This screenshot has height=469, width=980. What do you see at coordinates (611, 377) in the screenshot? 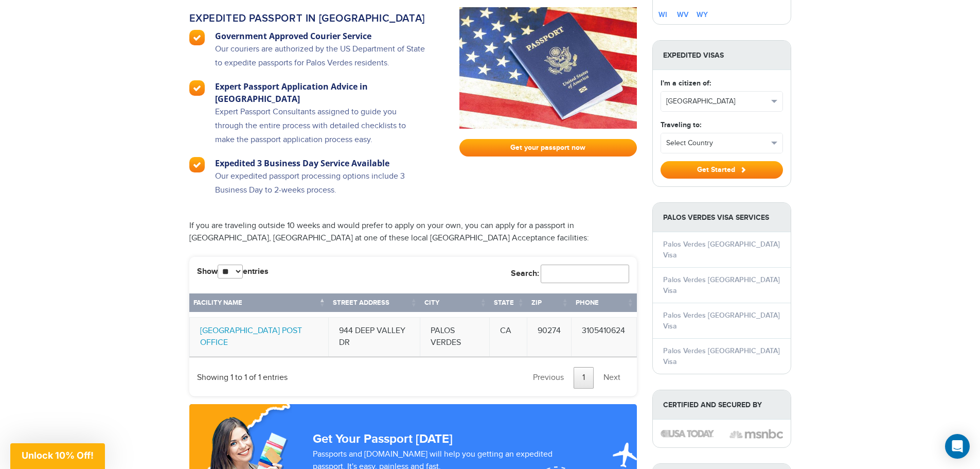
I see `a: Next` at bounding box center [611, 377].